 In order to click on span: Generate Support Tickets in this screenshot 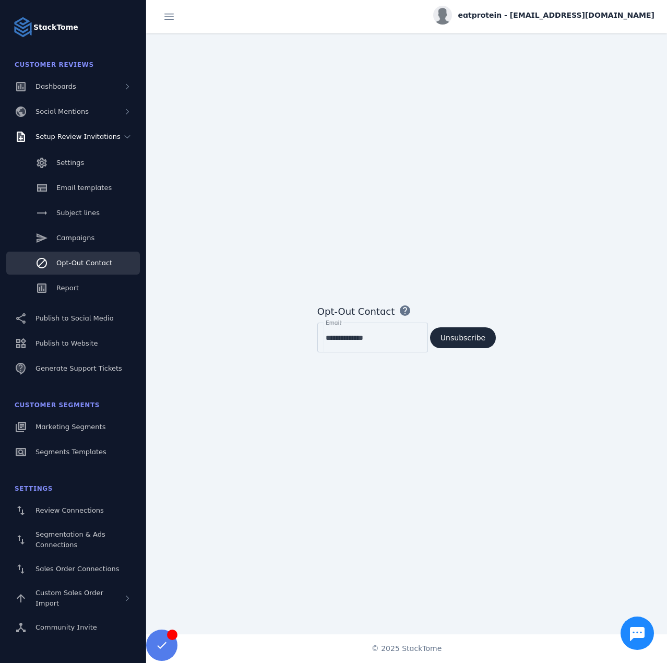, I will do `click(79, 368)`.